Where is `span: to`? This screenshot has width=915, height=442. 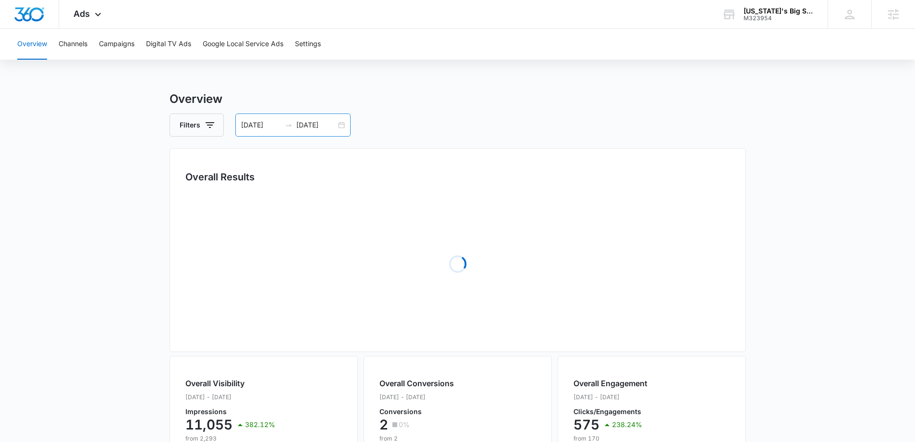
span: to is located at coordinates (289, 125).